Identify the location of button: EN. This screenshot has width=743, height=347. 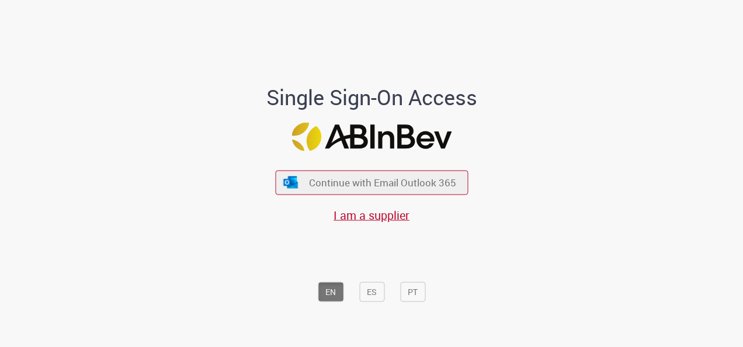
(331, 292).